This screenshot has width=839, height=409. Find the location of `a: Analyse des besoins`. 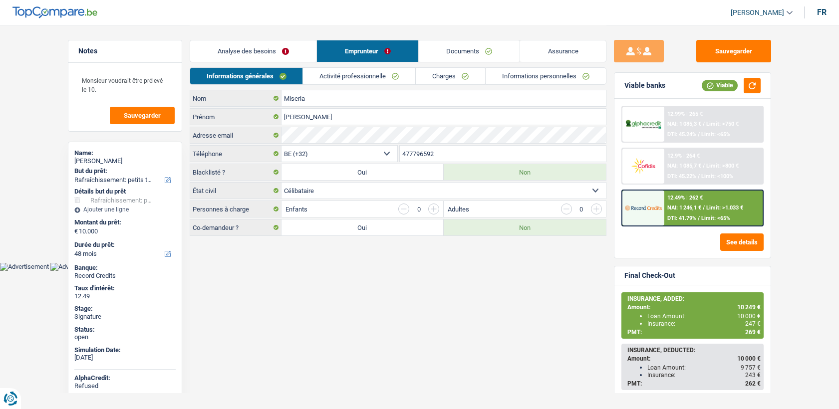

a: Analyse des besoins is located at coordinates (254, 51).